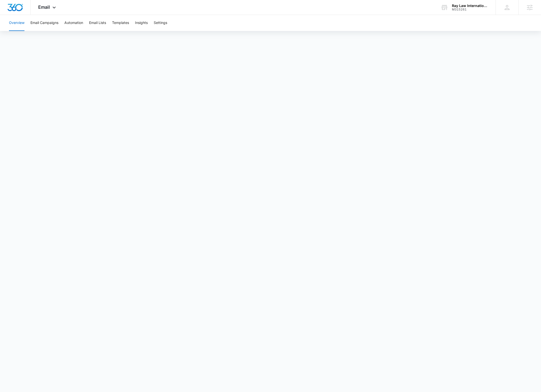  Describe the element at coordinates (470, 9) in the screenshot. I see `div: account id` at that location.